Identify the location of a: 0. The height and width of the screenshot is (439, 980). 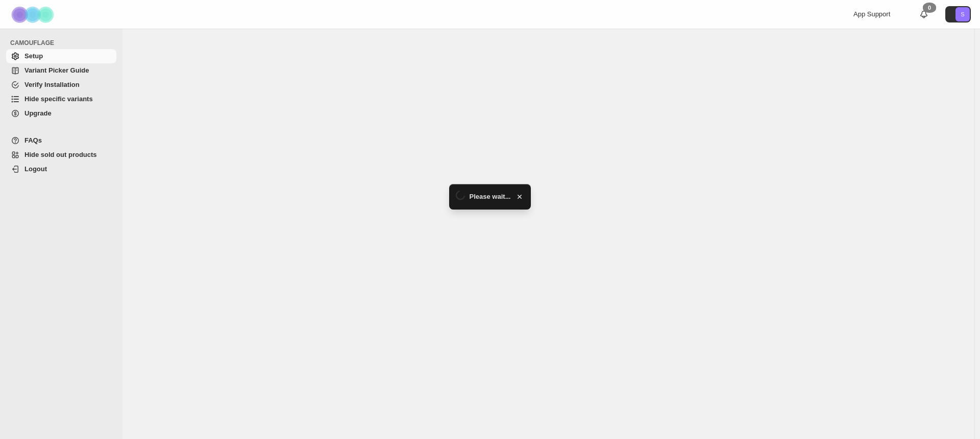
(924, 14).